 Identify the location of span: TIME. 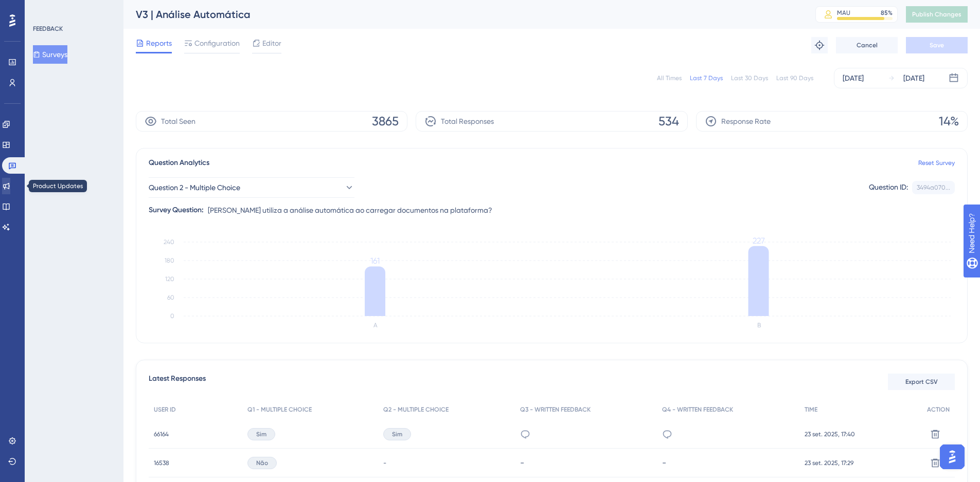
(810, 409).